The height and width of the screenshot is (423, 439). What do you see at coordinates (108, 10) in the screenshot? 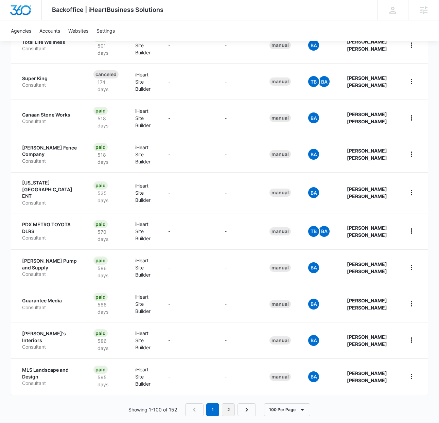
I see `span: Backoffice | iHeartBusiness Solutions` at bounding box center [108, 10].